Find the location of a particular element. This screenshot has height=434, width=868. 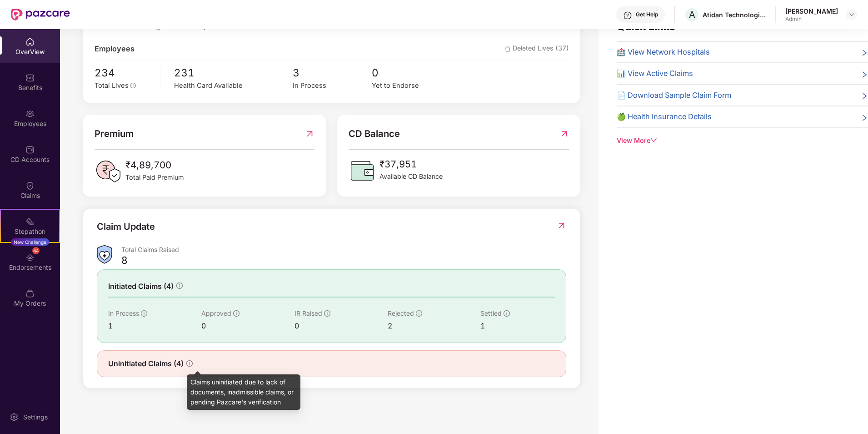

div: Claims uninitiated due to lack of documents, inadmissible claims, or pending Pazcare's verification is located at coordinates (244, 392).